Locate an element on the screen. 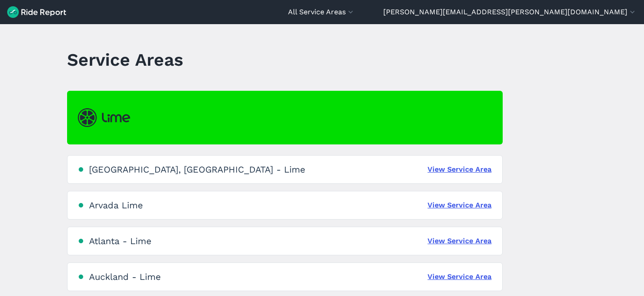  div: Arvada Lime is located at coordinates (116, 205).